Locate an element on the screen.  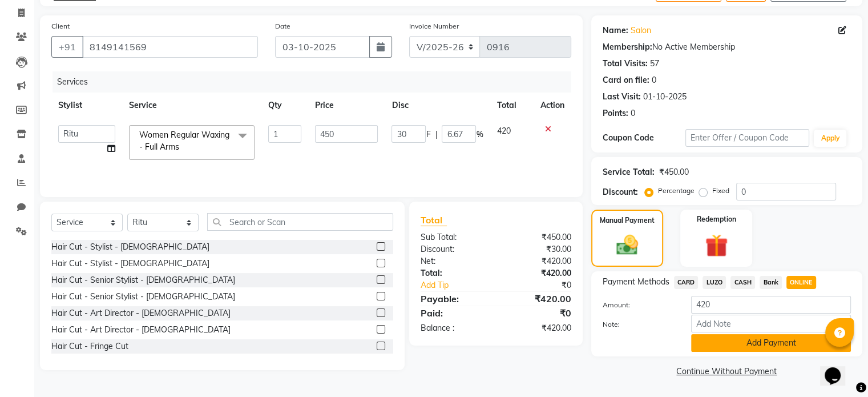
div: Points: is located at coordinates (615, 113).